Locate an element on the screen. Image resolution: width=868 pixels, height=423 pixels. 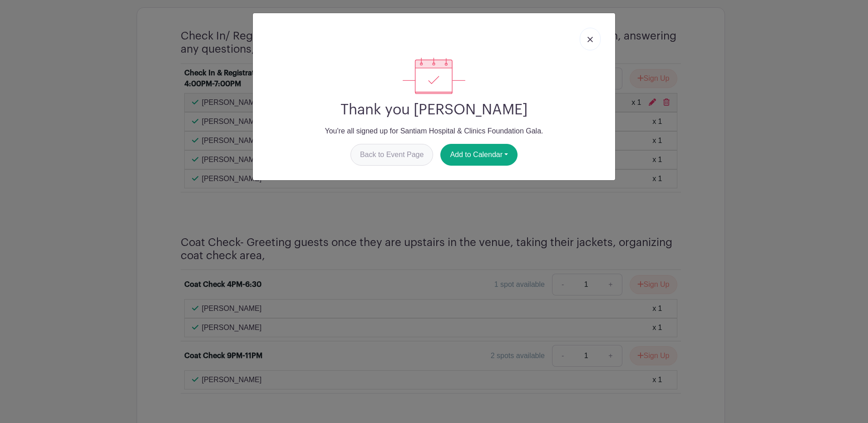
img: signup_complete-c468d5dda3e2740ee63a24cb0ba0d3ce5d8a4ecd24259e683200fb1569d990c8.svg is located at coordinates (434, 76).